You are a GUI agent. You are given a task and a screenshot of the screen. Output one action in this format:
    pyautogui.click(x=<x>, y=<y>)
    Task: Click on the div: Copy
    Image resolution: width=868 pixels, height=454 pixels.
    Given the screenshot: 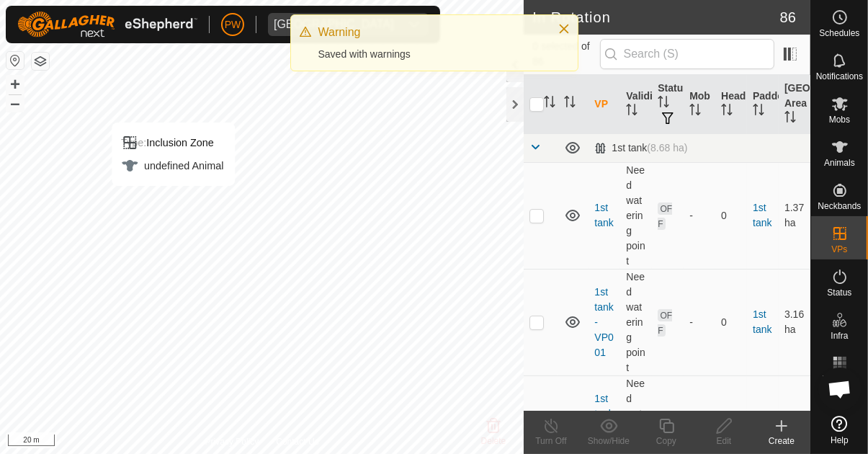 What is the action you would take?
    pyautogui.click(x=667, y=442)
    